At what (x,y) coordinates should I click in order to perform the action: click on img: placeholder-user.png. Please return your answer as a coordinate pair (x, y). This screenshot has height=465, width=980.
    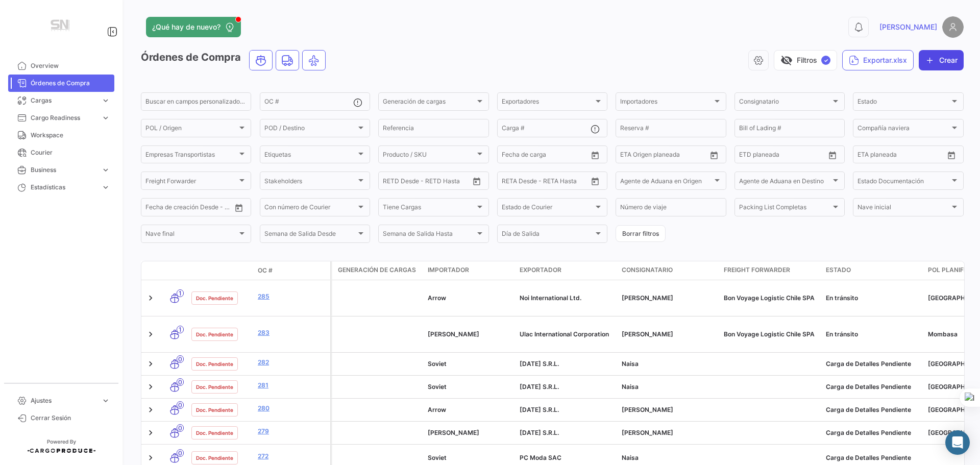
    Looking at the image, I should click on (953, 27).